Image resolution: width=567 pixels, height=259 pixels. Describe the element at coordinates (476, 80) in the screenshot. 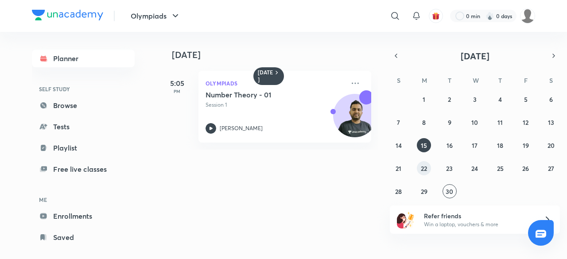

I see `abbr: Wednesday` at that location.